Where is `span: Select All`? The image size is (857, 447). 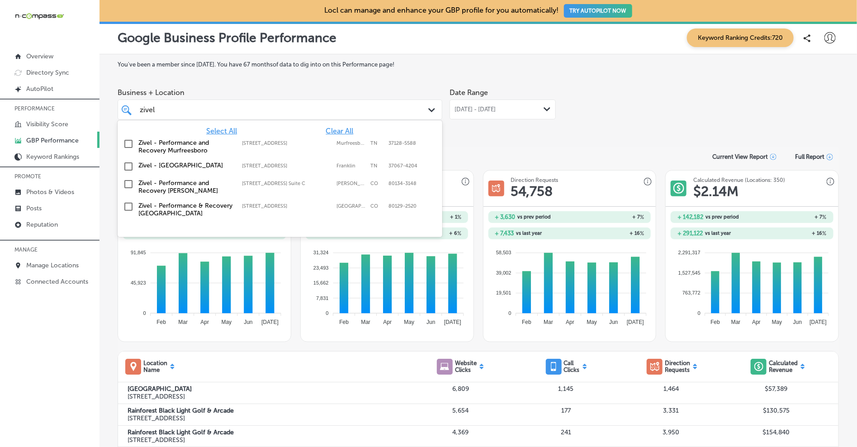
span: Select All is located at coordinates (222, 131).